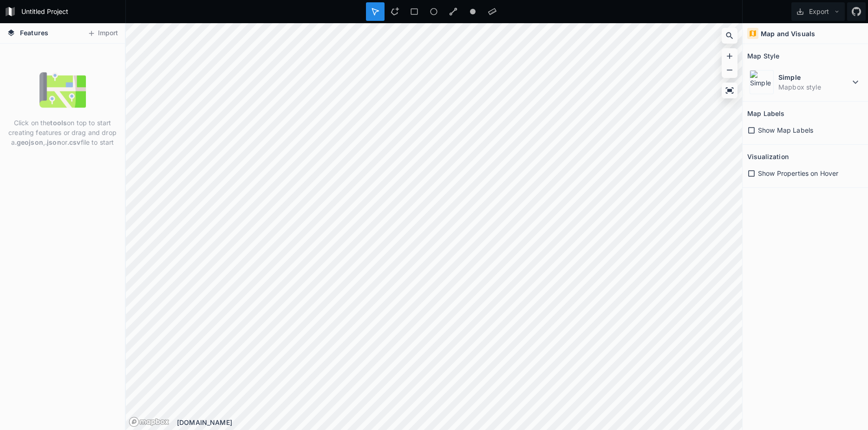 The width and height of the screenshot is (868, 430). Describe the element at coordinates (63, 90) in the screenshot. I see `img: empty` at that location.